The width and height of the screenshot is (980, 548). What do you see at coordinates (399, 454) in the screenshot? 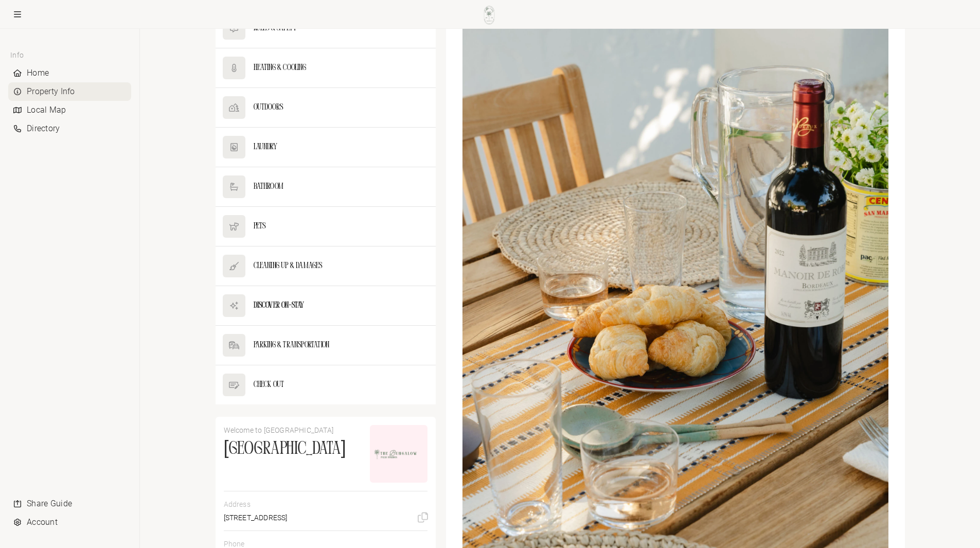
I see `img: Alexandria's avatar` at bounding box center [399, 454].